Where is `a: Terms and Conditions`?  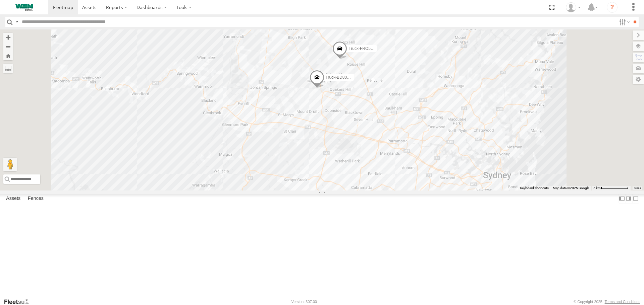
a: Terms and Conditions is located at coordinates (623, 302).